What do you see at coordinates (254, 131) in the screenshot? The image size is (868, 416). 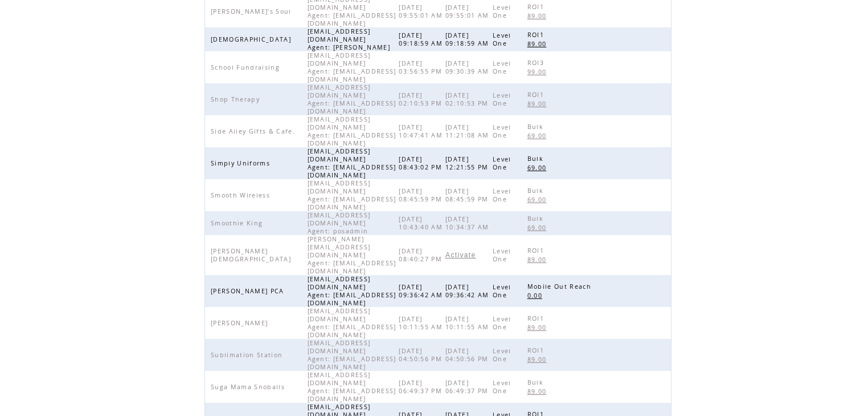 I see `span: Side Alley Gifts & Cafe.` at bounding box center [254, 131].